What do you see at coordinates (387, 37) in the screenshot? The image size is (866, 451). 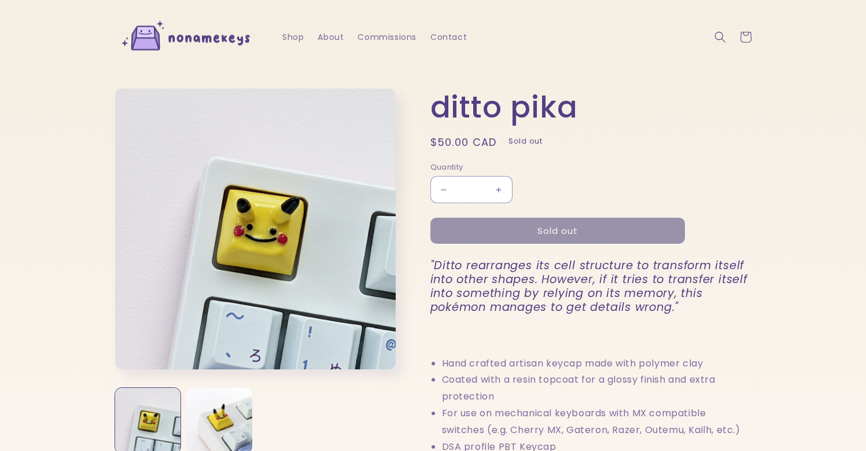 I see `span: Commissions` at bounding box center [387, 37].